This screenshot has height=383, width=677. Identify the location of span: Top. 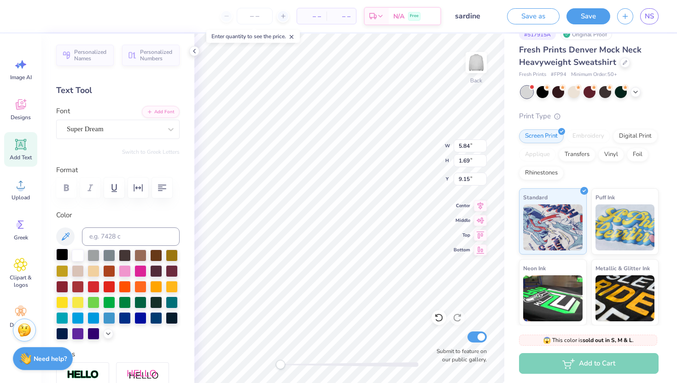
(462, 235).